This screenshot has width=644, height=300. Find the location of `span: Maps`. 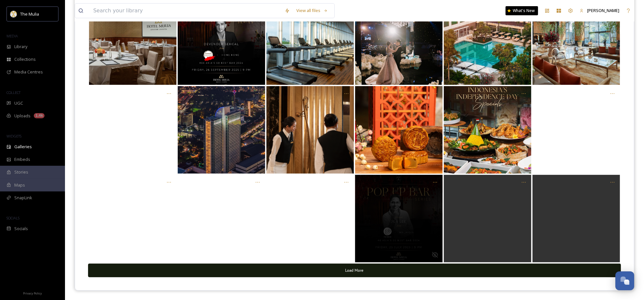

span: Maps is located at coordinates (20, 185).